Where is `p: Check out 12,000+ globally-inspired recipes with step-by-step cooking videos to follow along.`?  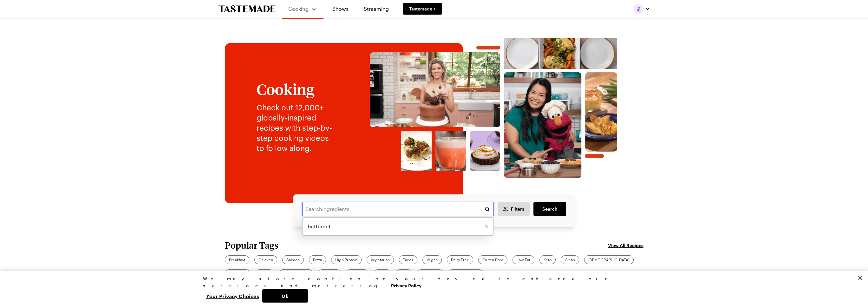 p: Check out 12,000+ globally-inspired recipes with step-by-step cooking videos to follow along. is located at coordinates (297, 128).